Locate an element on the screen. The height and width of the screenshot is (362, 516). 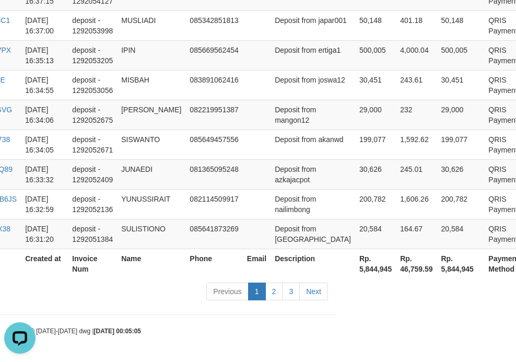
button: Open LiveChat chat widget is located at coordinates (20, 20).